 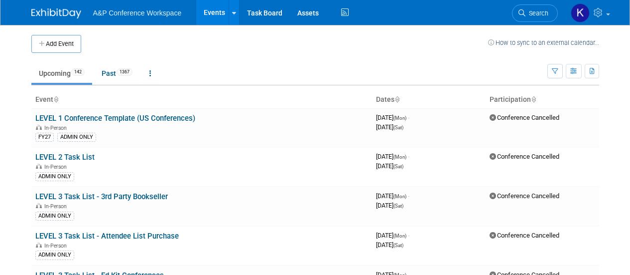 I want to click on a: LEVEL 2 Task List, so click(x=65, y=157).